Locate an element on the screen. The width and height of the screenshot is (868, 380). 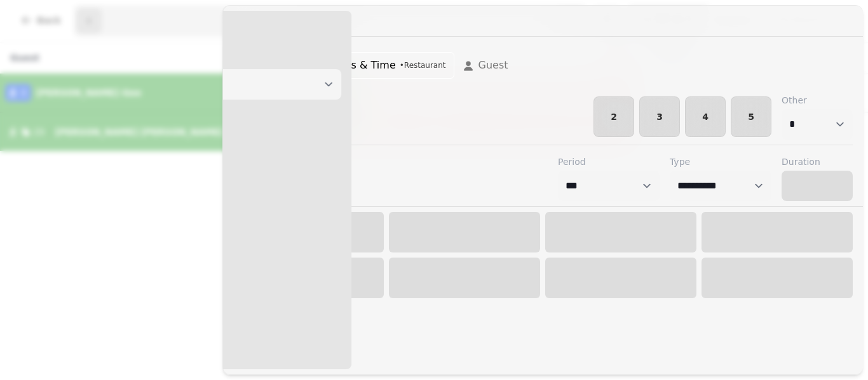
button: 3 is located at coordinates (660, 117).